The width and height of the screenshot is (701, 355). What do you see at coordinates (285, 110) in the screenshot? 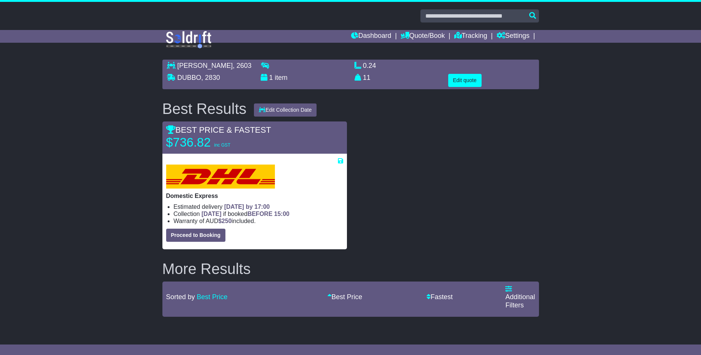
I see `button: Edit Collection Date` at bounding box center [285, 110].